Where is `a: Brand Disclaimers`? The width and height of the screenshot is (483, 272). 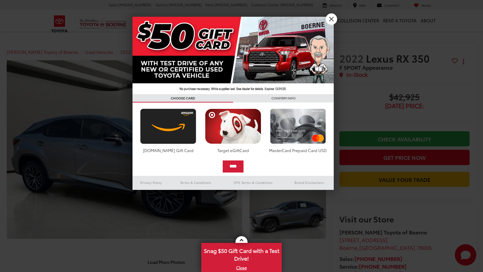 a: Brand Disclaimers is located at coordinates (309, 183).